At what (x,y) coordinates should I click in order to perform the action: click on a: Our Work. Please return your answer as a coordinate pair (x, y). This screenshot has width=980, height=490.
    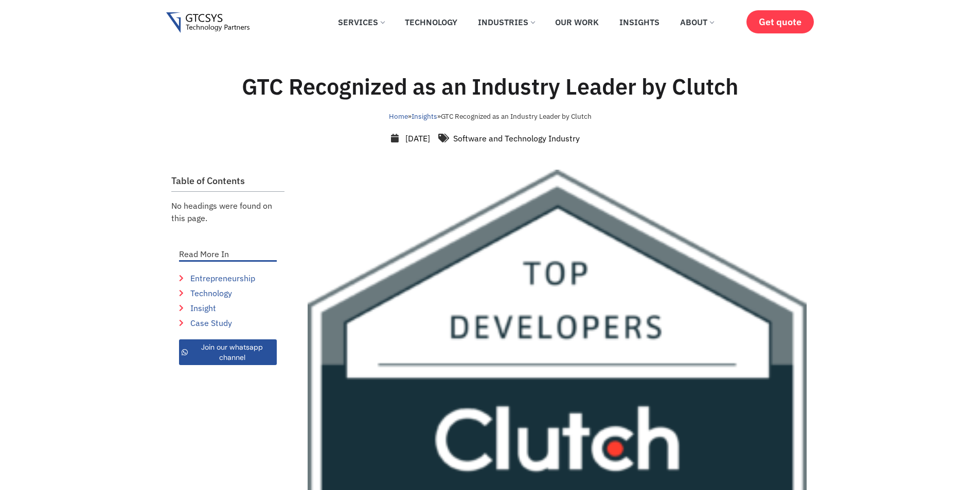
    Looking at the image, I should click on (577, 22).